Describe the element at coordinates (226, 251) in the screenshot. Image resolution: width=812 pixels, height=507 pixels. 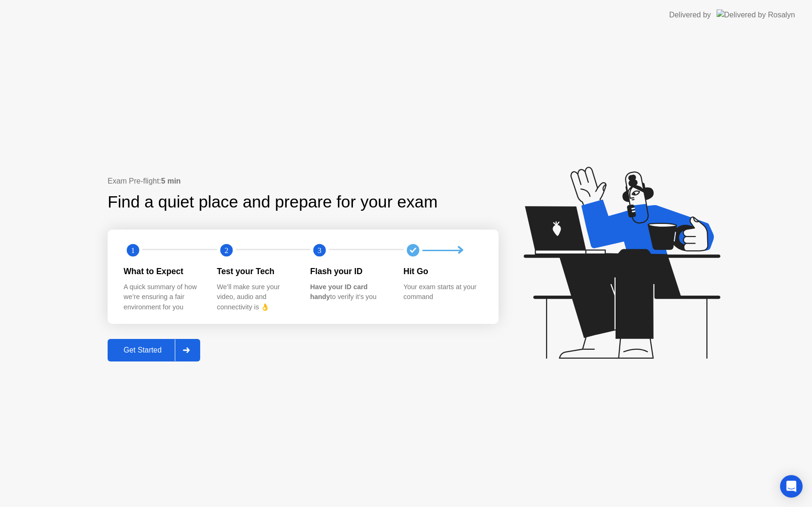
I see `text: 2` at that location.